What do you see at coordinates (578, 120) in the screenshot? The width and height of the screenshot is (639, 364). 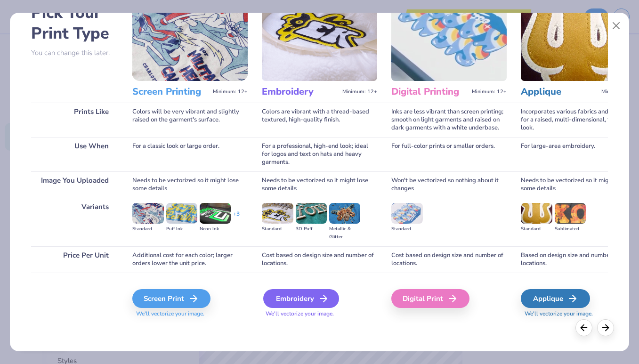 I see `div: Incorporates various fabrics and threads for a raised, multi-dimensional, textured look.` at bounding box center [578, 120].